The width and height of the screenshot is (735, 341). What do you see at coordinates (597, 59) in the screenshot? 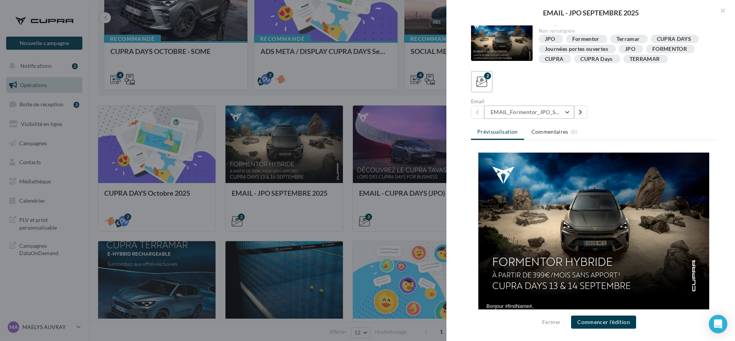
I see `div: CUPRA Days` at bounding box center [597, 59].